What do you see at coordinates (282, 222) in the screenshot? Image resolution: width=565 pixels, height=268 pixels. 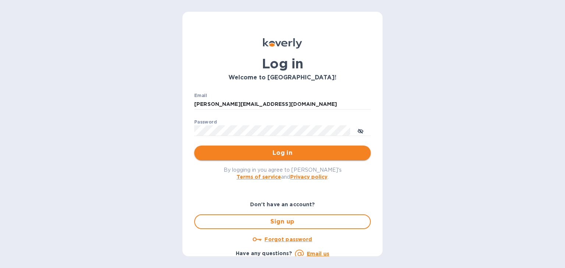 I see `button: Sign up` at bounding box center [282, 222].